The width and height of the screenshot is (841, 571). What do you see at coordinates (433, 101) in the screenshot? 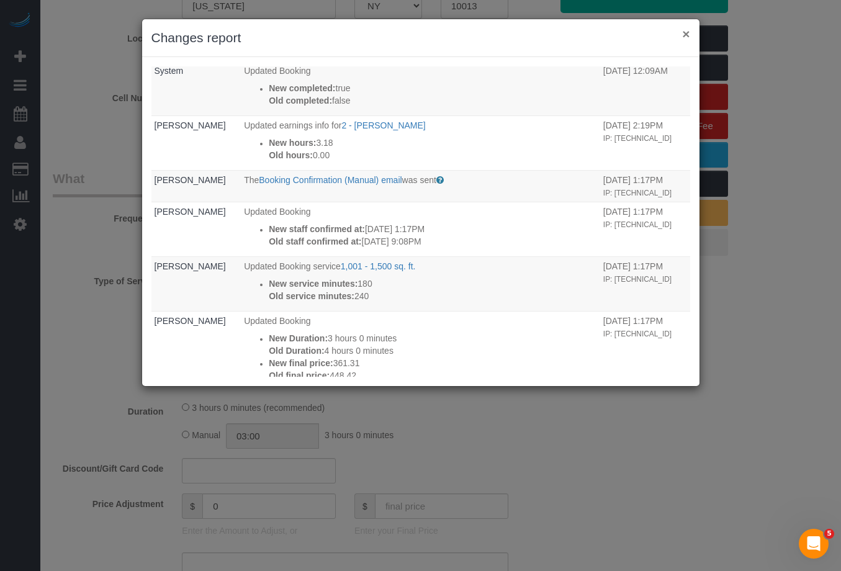
I see `p: false` at bounding box center [433, 101].